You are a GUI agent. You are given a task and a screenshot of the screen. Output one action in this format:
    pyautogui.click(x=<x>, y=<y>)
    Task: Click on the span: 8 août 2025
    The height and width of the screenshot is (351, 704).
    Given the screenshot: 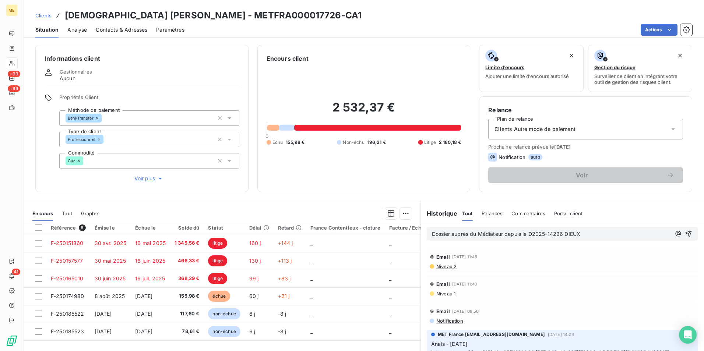 What is the action you would take?
    pyautogui.click(x=110, y=296)
    